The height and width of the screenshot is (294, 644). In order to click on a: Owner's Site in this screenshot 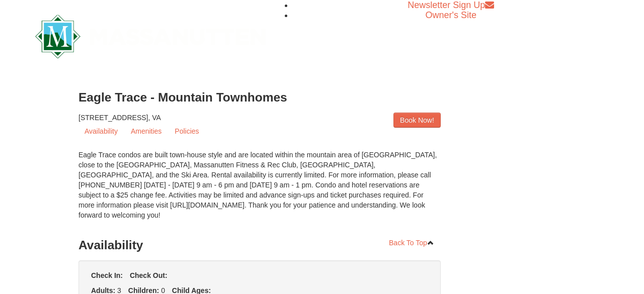, I will do `click(450, 15)`.